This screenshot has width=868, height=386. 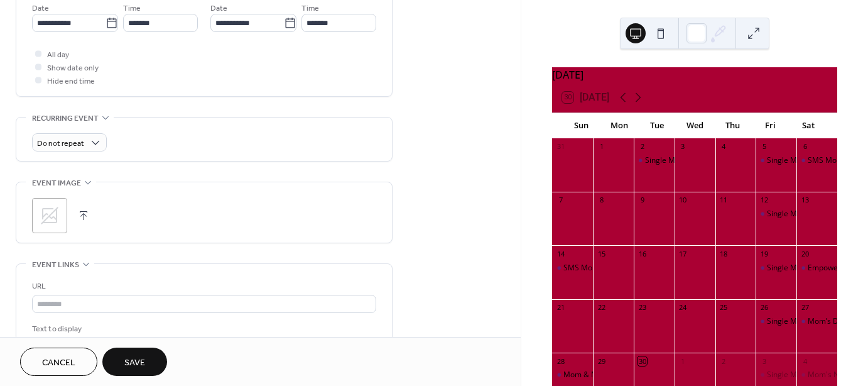 What do you see at coordinates (724, 199) in the screenshot?
I see `div: 11` at bounding box center [724, 199].